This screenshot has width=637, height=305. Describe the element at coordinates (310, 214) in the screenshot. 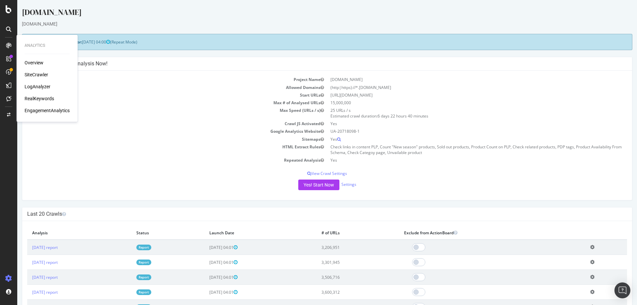

I see `h4: Last 20 Crawls` at that location.